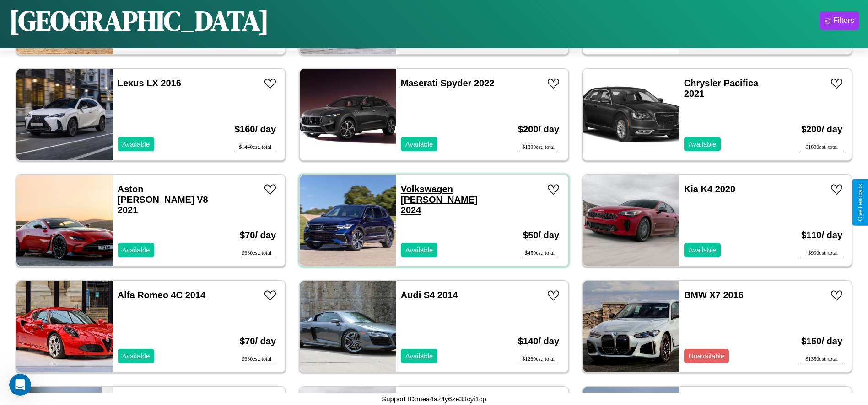 The image size is (868, 405). What do you see at coordinates (839, 21) in the screenshot?
I see `button: Filters` at bounding box center [839, 21].